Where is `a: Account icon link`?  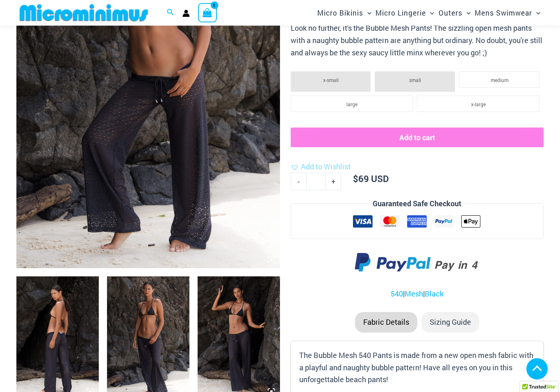 a: Account icon link is located at coordinates (186, 14).